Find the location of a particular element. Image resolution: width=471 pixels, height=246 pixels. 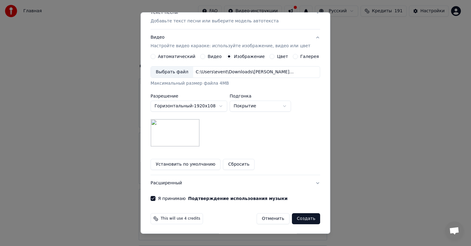

div: ВидеоНастройте видео караоке: используйте изображение, видео или цвет is located at coordinates (235, 114).